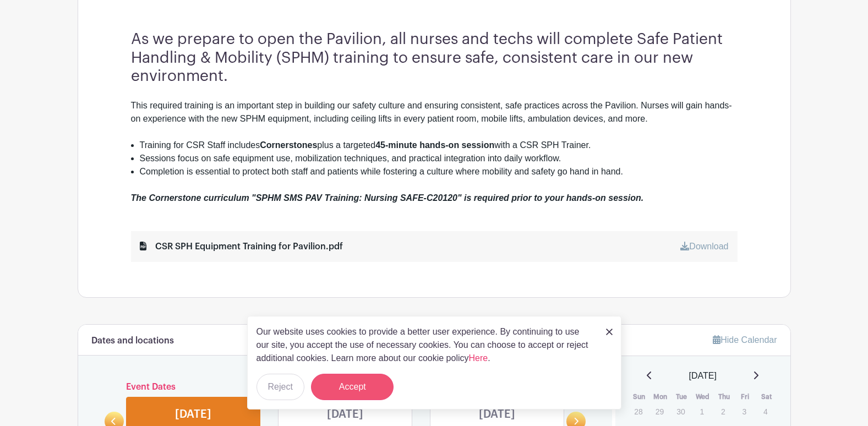 The width and height of the screenshot is (868, 426). I want to click on th: Fri, so click(745, 397).